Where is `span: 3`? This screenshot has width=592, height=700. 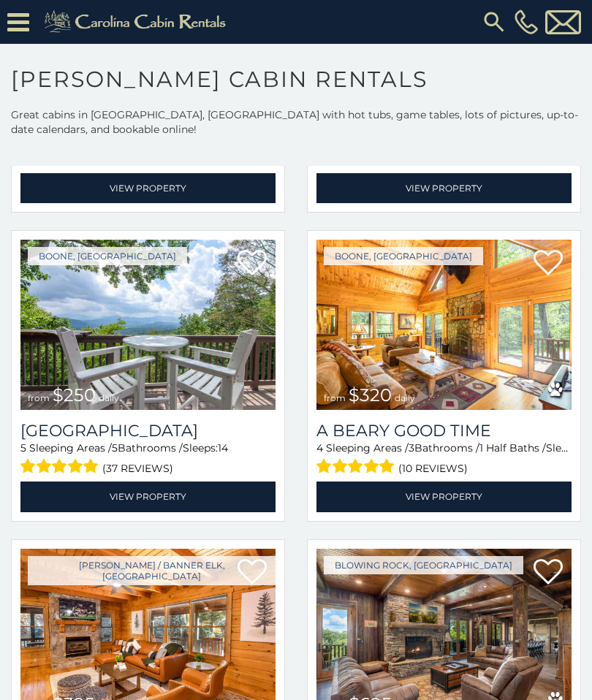 span: 3 is located at coordinates (411, 448).